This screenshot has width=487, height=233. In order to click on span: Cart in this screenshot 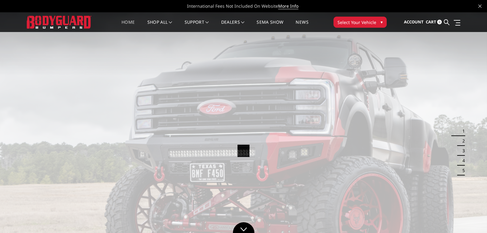, I will do `click(431, 22)`.